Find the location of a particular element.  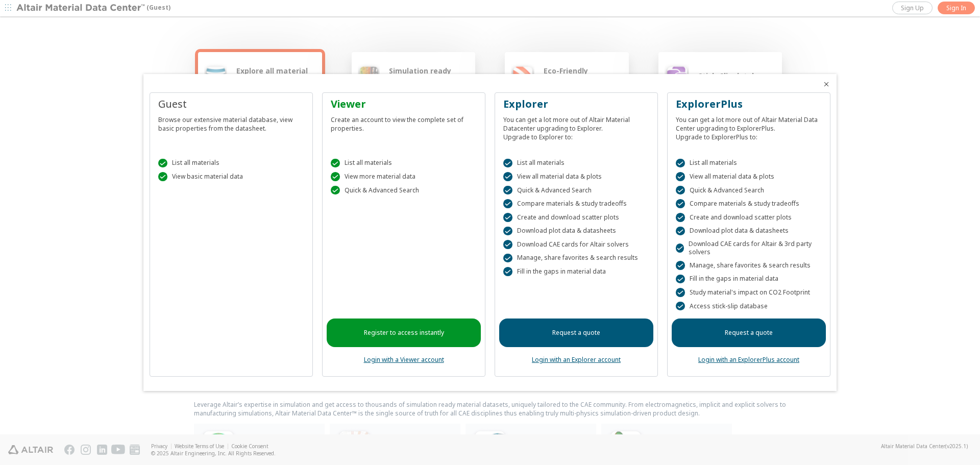

a: Login with a Viewer account is located at coordinates (404, 359).